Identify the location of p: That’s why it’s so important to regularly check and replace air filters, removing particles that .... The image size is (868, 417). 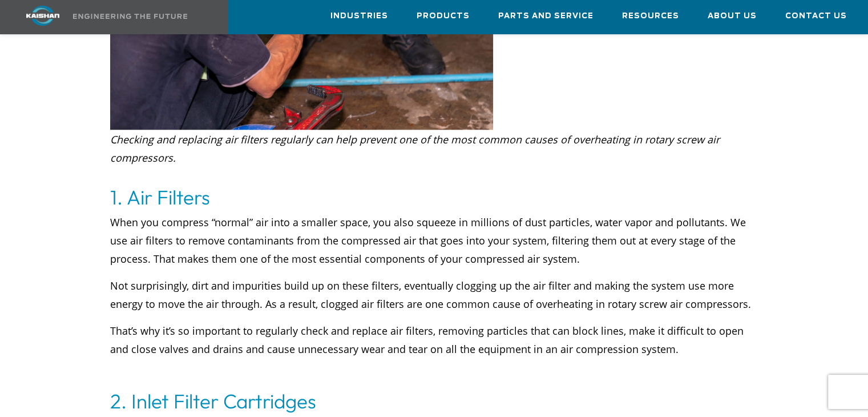
(434, 340).